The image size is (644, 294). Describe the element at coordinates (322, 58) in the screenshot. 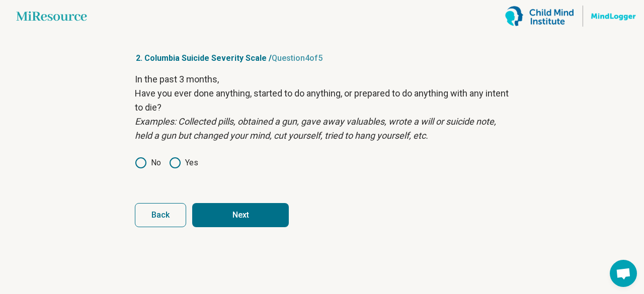

I see `p: 2. Columbia Suicide Severity Scale /` at that location.